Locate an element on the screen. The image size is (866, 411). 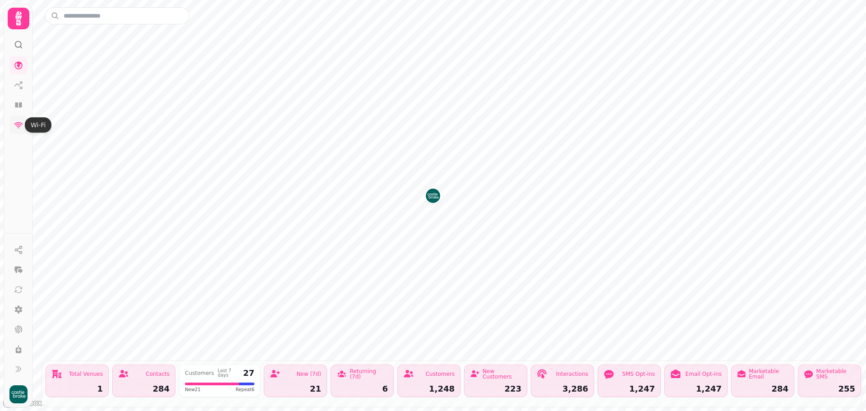
div: Map marker is located at coordinates (433, 197).